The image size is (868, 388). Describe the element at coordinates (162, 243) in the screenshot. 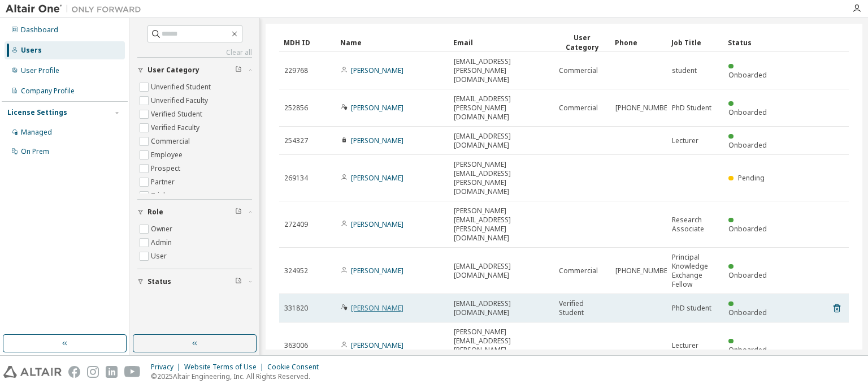

I see `label: Admin` at that location.